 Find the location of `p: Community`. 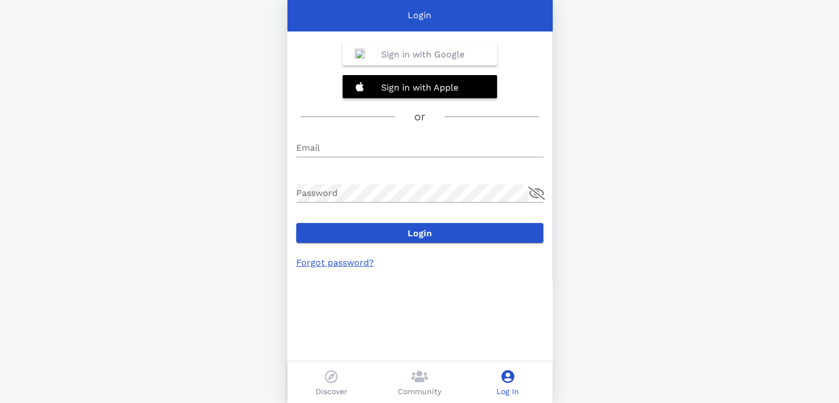

p: Community is located at coordinates (419, 391).